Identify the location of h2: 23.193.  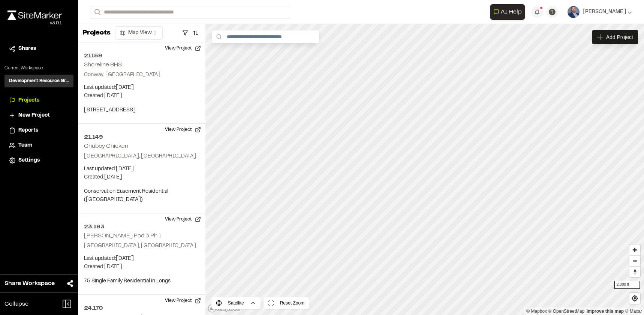
(142, 227).